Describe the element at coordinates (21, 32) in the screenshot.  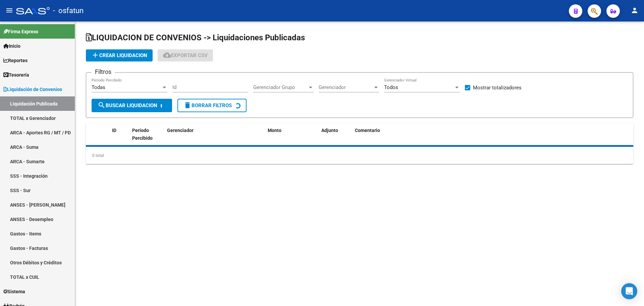
I see `span: Firma Express` at that location.